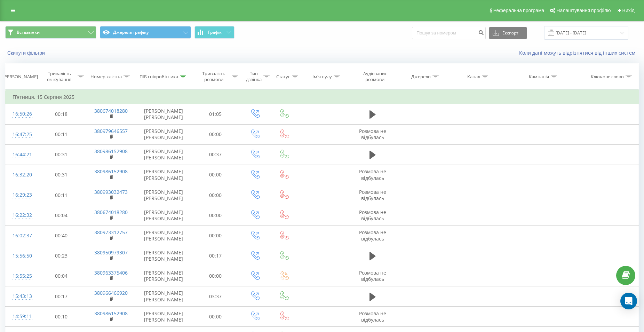 This screenshot has height=332, width=644. What do you see at coordinates (21, 134) in the screenshot?
I see `div: 16:47:25` at bounding box center [21, 134].